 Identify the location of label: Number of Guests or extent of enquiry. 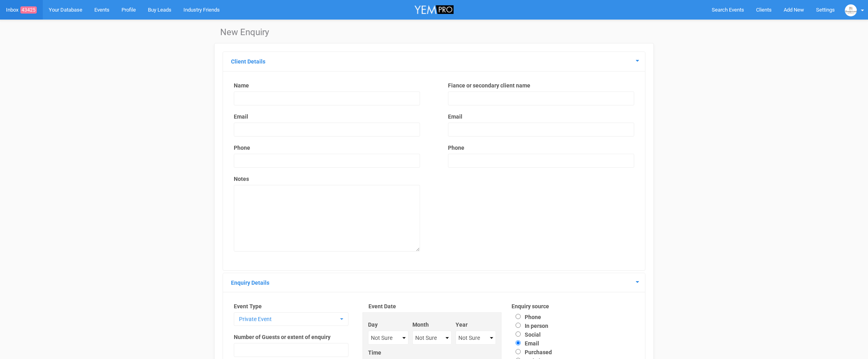
(282, 337).